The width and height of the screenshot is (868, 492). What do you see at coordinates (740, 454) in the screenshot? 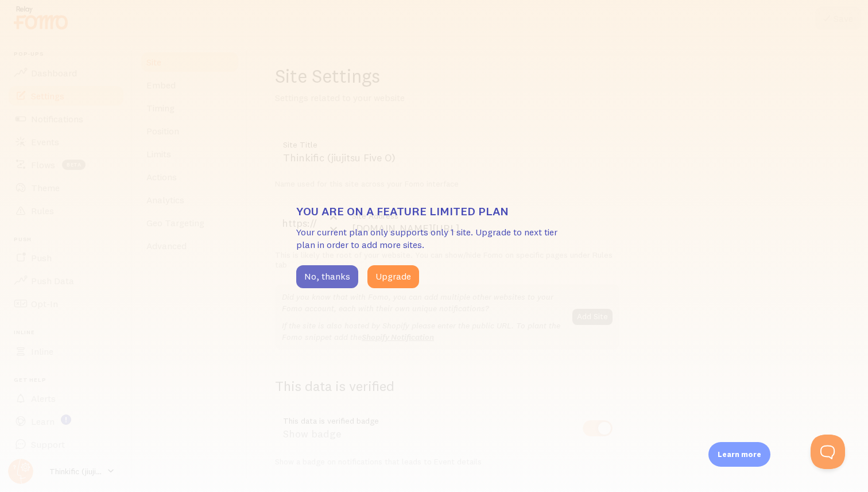
I see `div: Learn more` at bounding box center [740, 454].